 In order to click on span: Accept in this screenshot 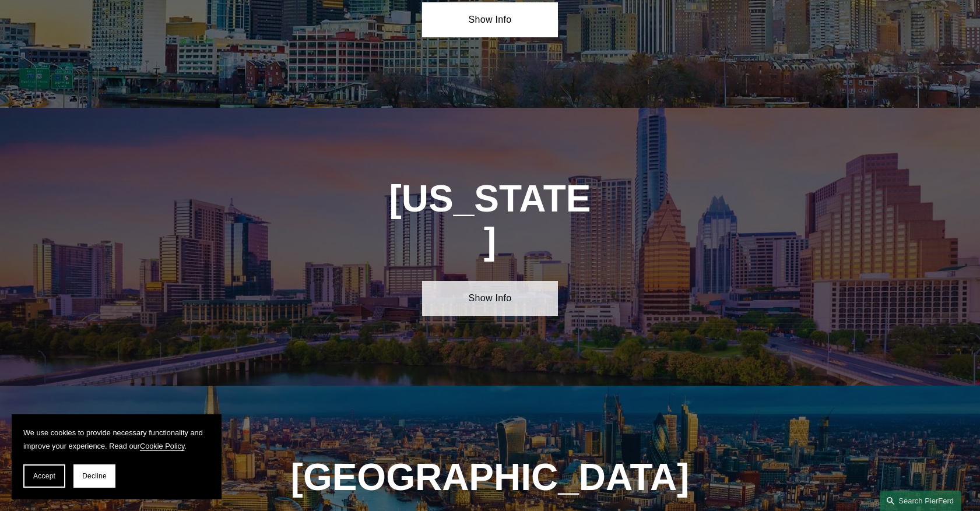, I will do `click(44, 476)`.